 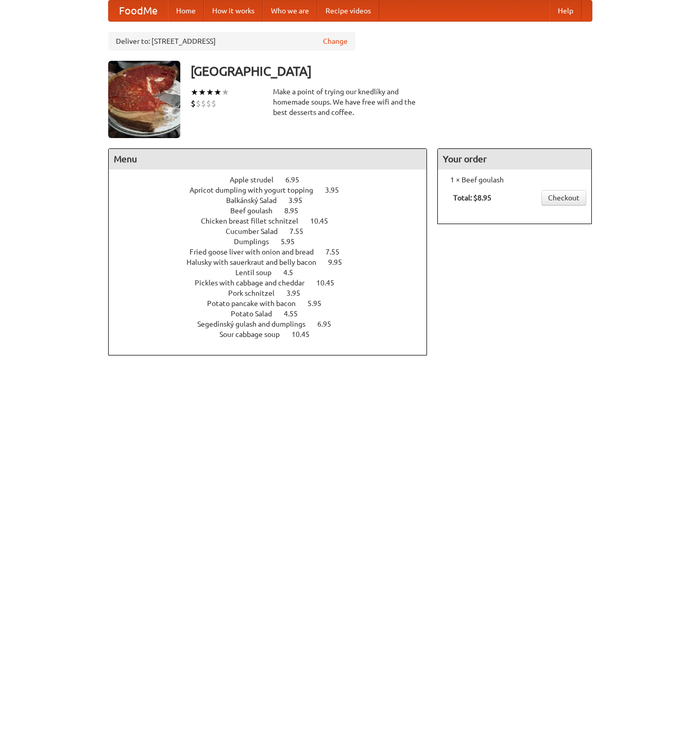 I want to click on a: Pork schnitzel 3.95, so click(x=273, y=294).